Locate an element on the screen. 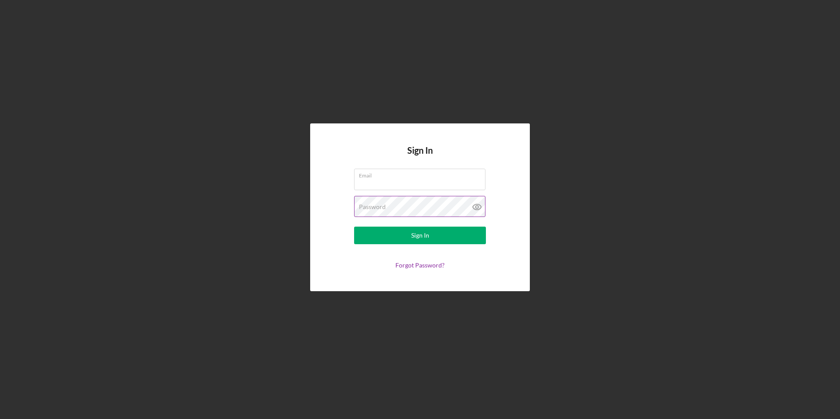 This screenshot has height=419, width=840. label: Password is located at coordinates (372, 207).